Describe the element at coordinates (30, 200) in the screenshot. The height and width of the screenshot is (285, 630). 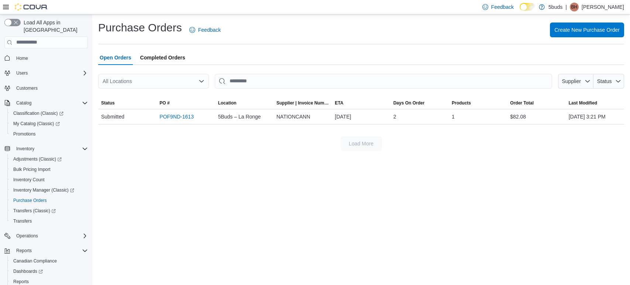
I see `a: Purchase Orders` at that location.